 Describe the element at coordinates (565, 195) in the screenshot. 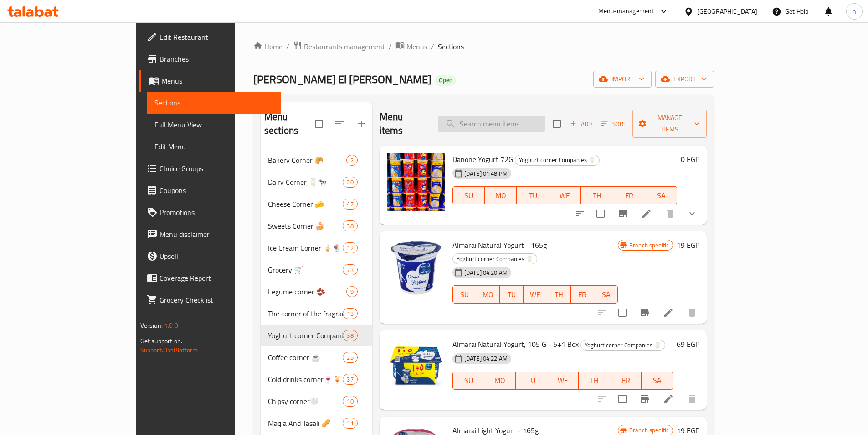

I see `span: WE` at that location.